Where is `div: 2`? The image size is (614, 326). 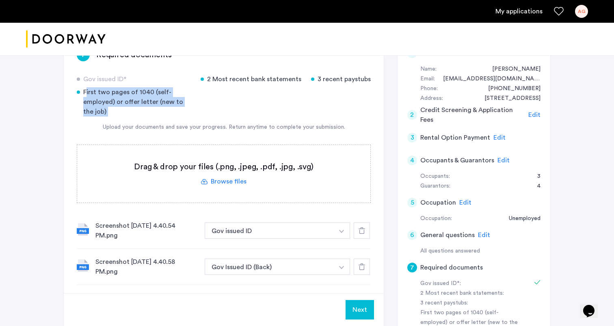
div: 2 is located at coordinates (412, 115).